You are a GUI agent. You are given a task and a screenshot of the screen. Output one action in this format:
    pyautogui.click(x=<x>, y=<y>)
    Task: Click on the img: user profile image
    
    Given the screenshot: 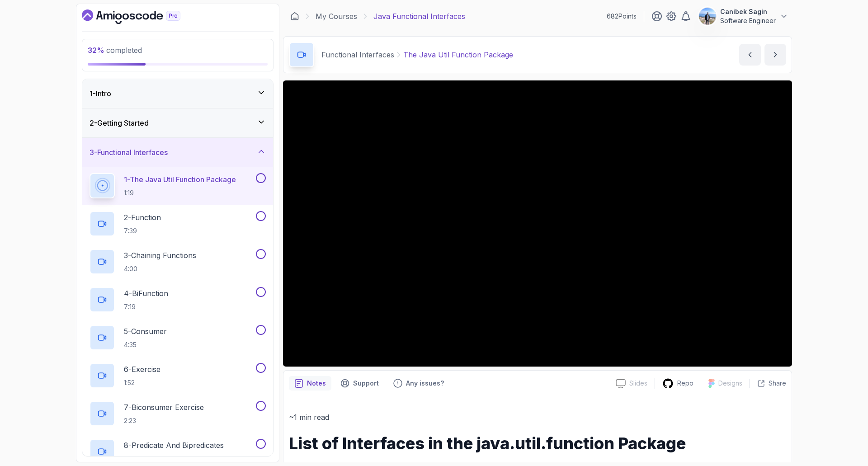 What is the action you would take?
    pyautogui.click(x=707, y=16)
    